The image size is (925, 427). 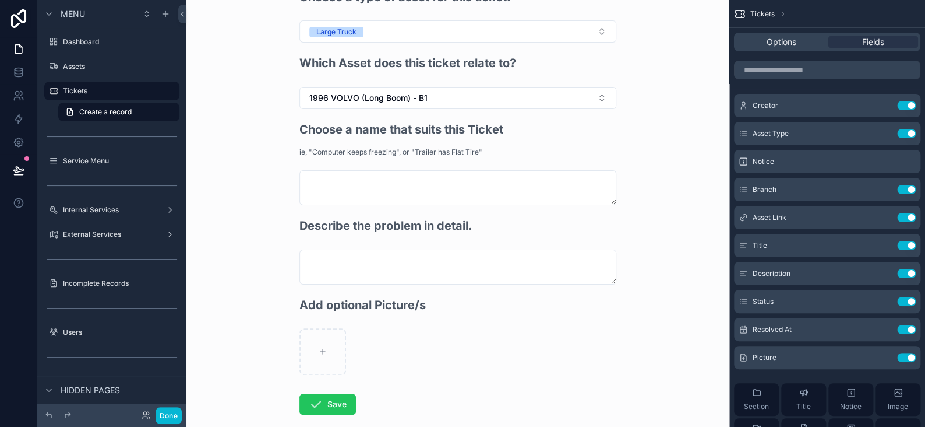 What do you see at coordinates (782, 42) in the screenshot?
I see `span: Options` at bounding box center [782, 42].